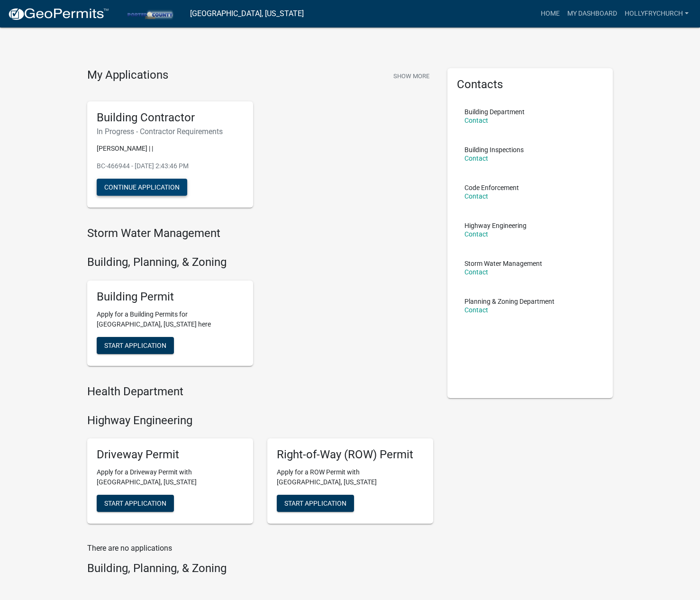 The image size is (700, 600). I want to click on p: Code Enforcement, so click(491, 188).